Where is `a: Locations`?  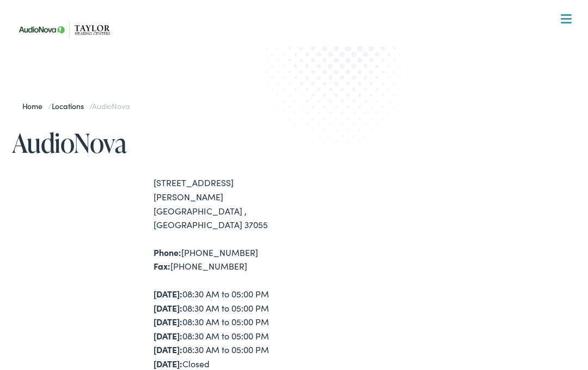 a: Locations is located at coordinates (70, 106).